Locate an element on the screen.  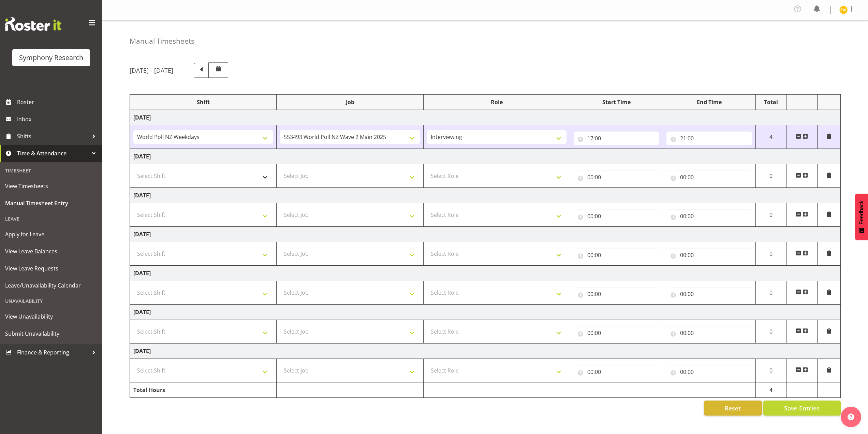
a: Submit Unavailability is located at coordinates (51, 334).